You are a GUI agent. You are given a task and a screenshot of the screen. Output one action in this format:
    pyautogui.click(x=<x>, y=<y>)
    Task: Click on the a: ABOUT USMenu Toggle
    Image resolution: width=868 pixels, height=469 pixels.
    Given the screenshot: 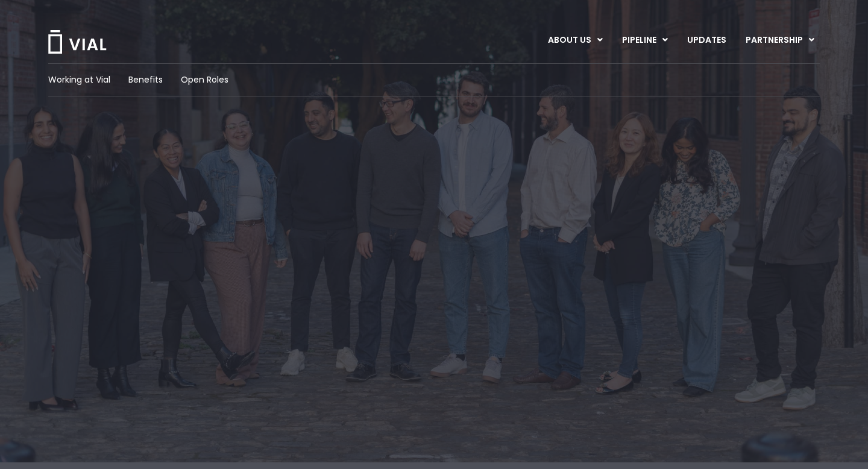 What is the action you would take?
    pyautogui.click(x=575, y=40)
    